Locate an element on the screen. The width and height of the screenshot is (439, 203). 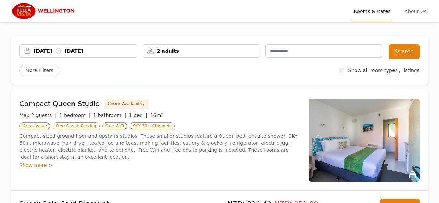
span: 1 bed | is located at coordinates (138, 115).